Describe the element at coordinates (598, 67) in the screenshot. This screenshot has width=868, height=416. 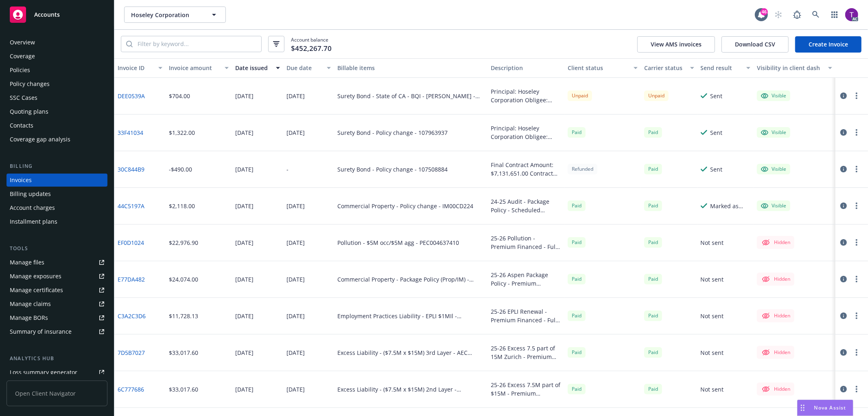
I see `div: Client status` at that location.